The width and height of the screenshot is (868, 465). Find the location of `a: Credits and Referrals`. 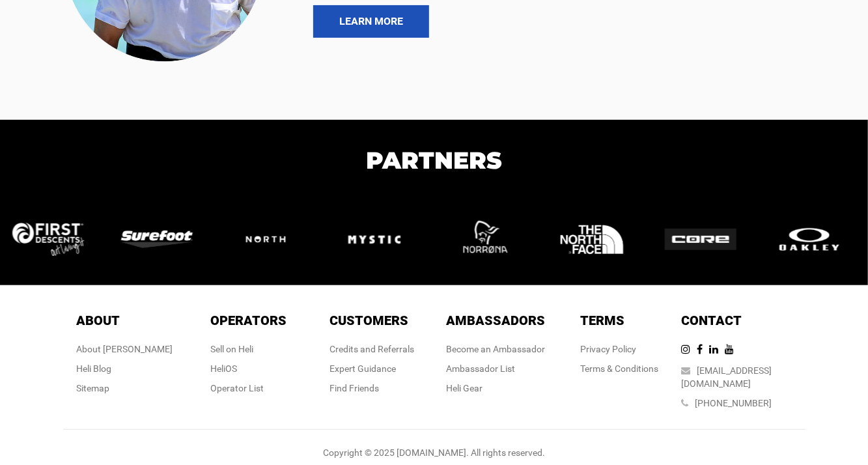

a: Credits and Referrals is located at coordinates (373, 349).